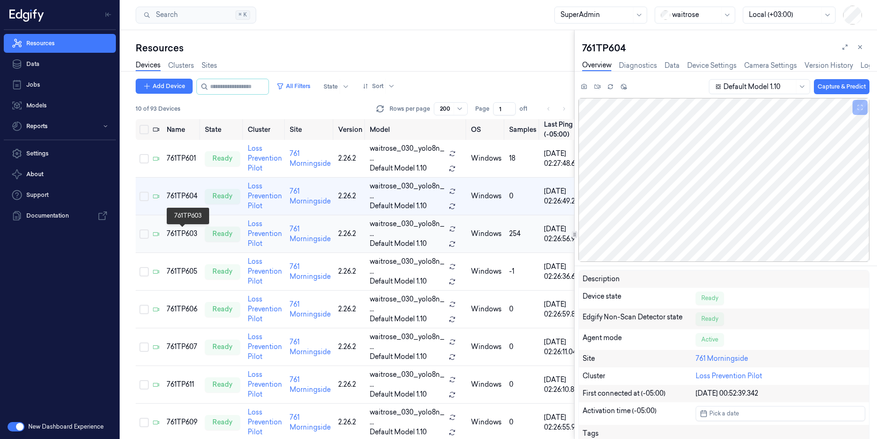 The height and width of the screenshot is (439, 877). I want to click on div: 761TP604, so click(182, 196).